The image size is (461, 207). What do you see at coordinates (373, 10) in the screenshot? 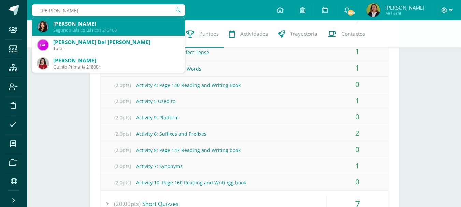
I see `img: a164061a65f1df25e60207af94843a26.png` at bounding box center [373, 10].